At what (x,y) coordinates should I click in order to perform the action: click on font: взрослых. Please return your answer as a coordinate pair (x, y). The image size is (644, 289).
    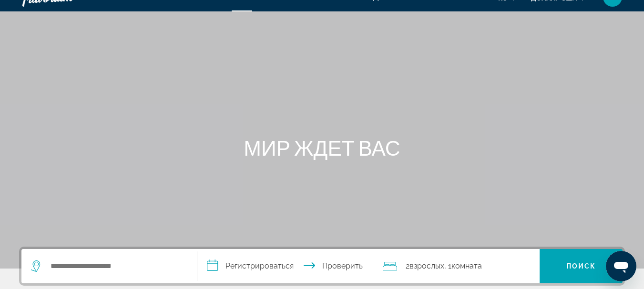
    Looking at the image, I should click on (427, 266).